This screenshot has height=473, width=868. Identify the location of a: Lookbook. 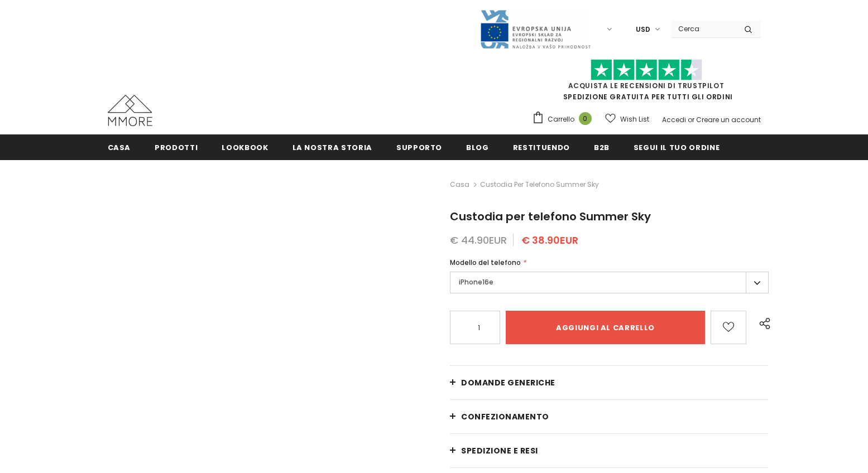
(244, 147).